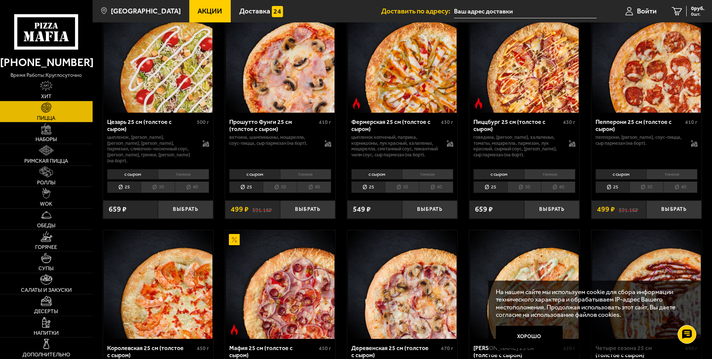 This screenshot has height=359, width=712. What do you see at coordinates (517, 125) in the screenshot?
I see `div: Пиццбург 25 см (толстое с сыром)` at bounding box center [517, 125].